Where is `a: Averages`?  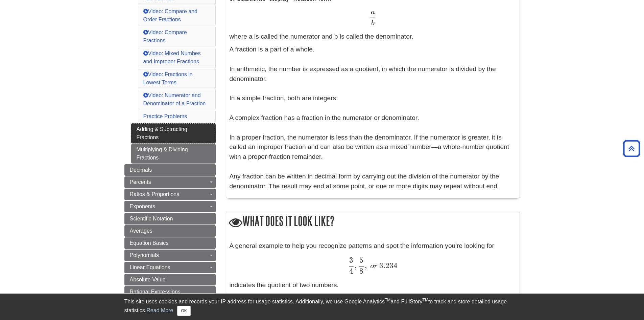 a: Averages is located at coordinates (170, 231).